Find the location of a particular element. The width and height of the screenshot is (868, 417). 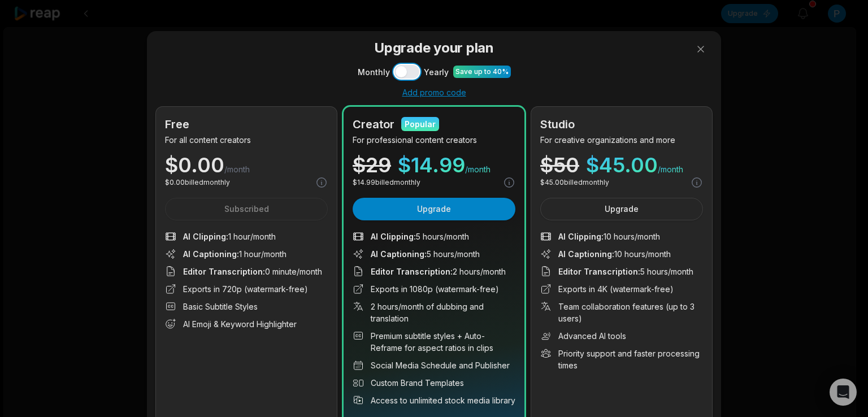

span: Yearly is located at coordinates (436, 72).